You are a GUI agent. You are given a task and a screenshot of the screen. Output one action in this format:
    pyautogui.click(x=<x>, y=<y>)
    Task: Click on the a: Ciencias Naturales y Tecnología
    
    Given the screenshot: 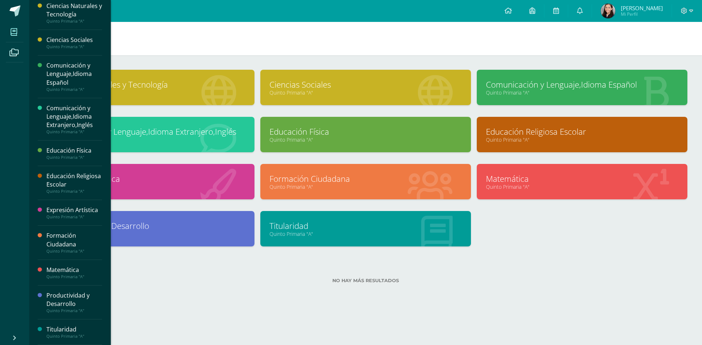 What is the action you would take?
    pyautogui.click(x=149, y=84)
    